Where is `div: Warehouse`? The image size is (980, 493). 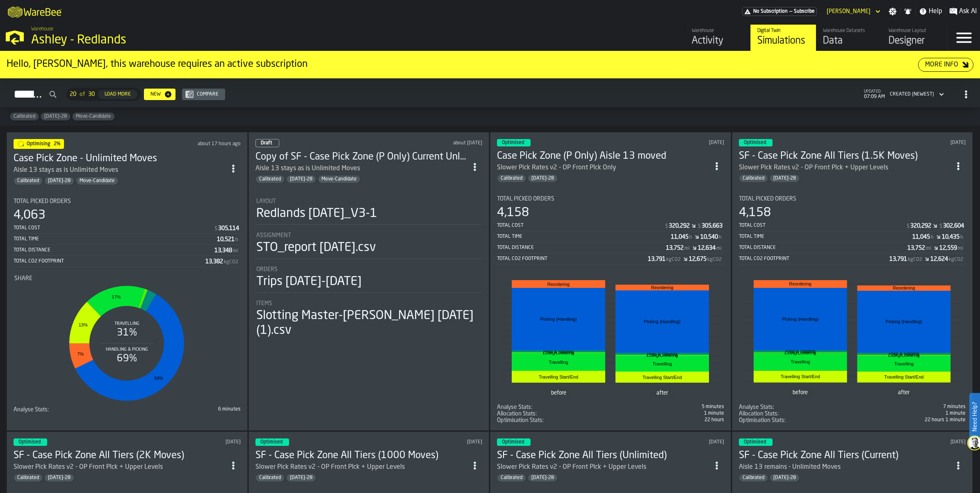 div: Warehouse is located at coordinates (718, 31).